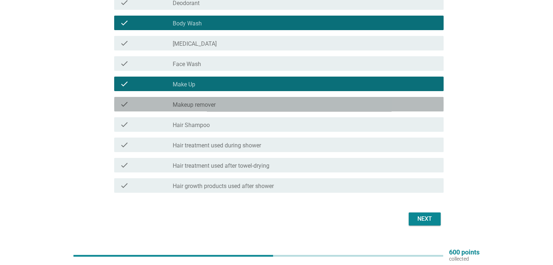  I want to click on label: Make Up, so click(184, 85).